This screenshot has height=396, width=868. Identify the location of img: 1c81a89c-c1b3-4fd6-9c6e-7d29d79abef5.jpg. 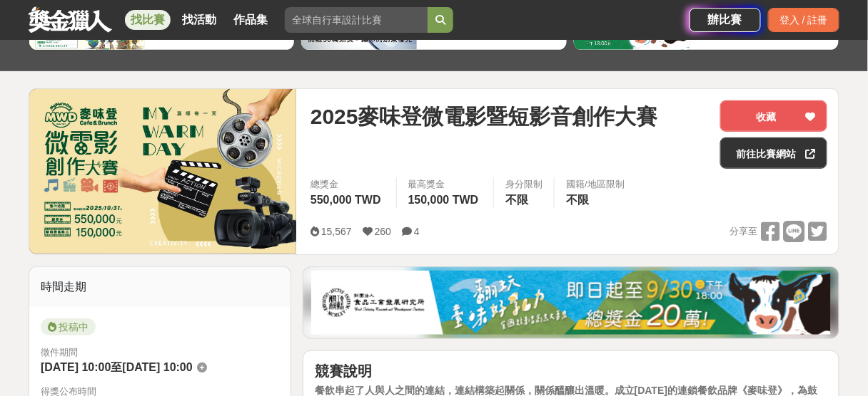
(571, 303).